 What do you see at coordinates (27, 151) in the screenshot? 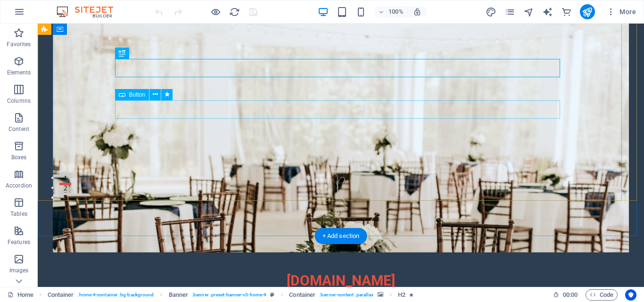
I see `button: 1` at bounding box center [27, 151].